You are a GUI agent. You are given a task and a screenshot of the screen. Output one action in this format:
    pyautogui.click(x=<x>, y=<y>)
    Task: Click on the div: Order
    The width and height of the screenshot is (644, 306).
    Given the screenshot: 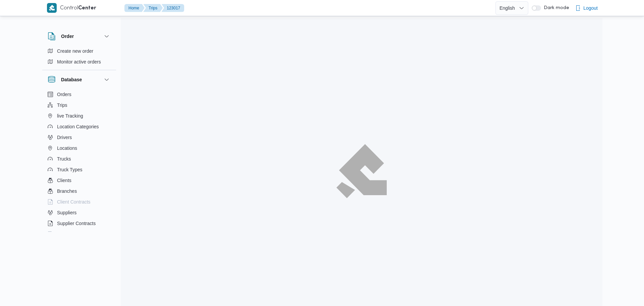 What is the action you would take?
    pyautogui.click(x=79, y=58)
    